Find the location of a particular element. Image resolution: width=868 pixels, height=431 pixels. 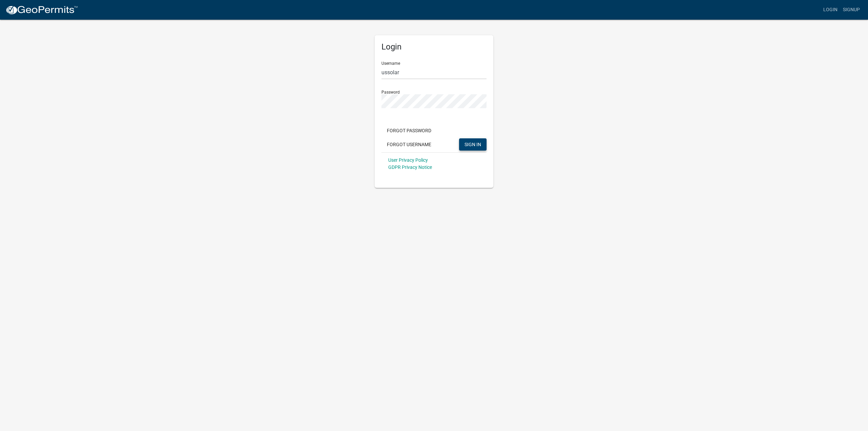

span: SIGN IN is located at coordinates (472, 144).